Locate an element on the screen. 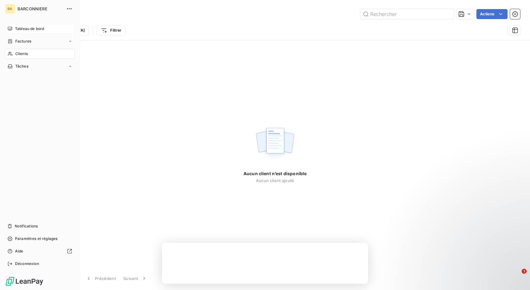 This screenshot has width=530, height=290. img: Logo LeanPay is located at coordinates (24, 281).